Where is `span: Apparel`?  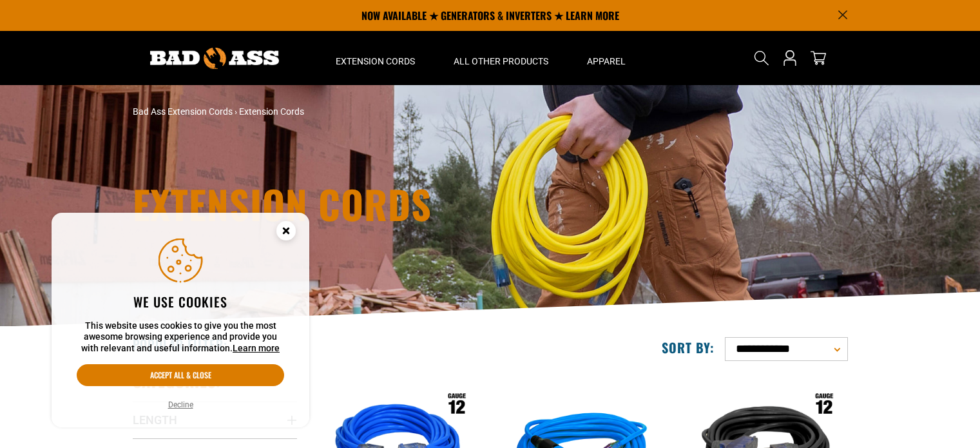
span: Apparel is located at coordinates (606, 61).